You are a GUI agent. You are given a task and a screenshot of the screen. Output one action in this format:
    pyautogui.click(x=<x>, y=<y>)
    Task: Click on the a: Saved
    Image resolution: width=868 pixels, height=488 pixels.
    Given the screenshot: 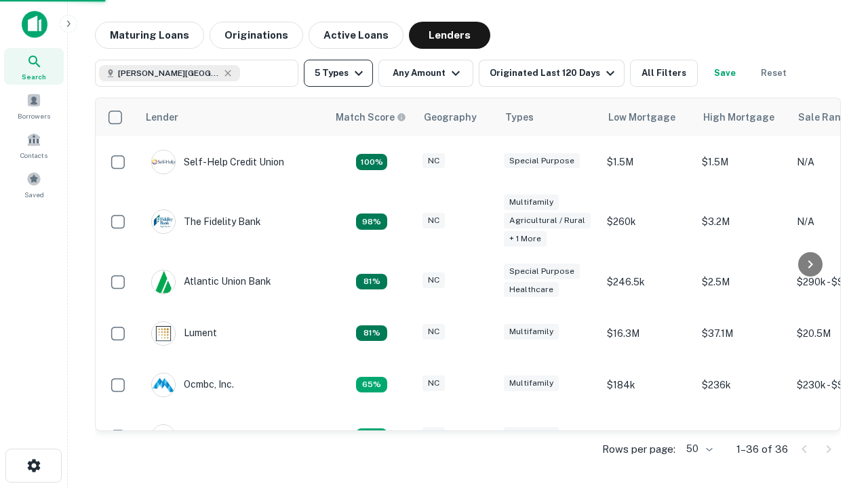 What is the action you would take?
    pyautogui.click(x=34, y=184)
    